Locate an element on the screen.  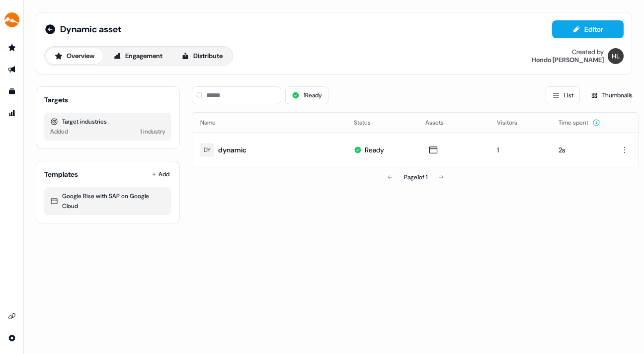
button: Name is located at coordinates (214, 123).